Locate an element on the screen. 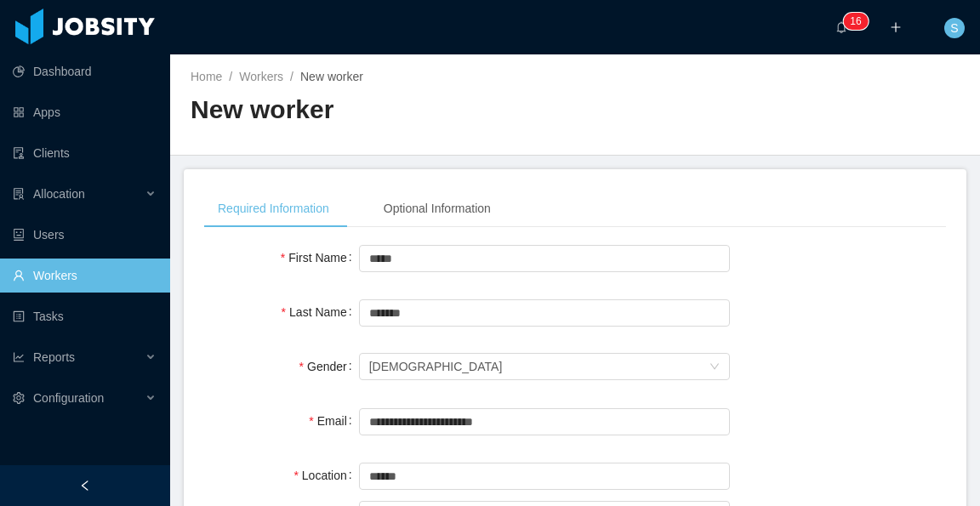  label: Location is located at coordinates (326, 475).